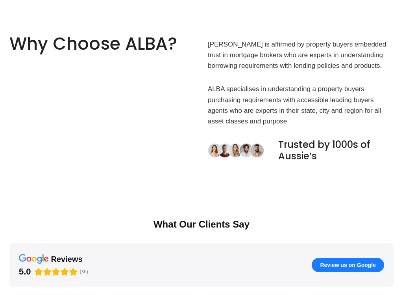  What do you see at coordinates (336, 150) in the screenshot?
I see `h3: Trusted by 1000s of Aussie’s` at bounding box center [336, 150].